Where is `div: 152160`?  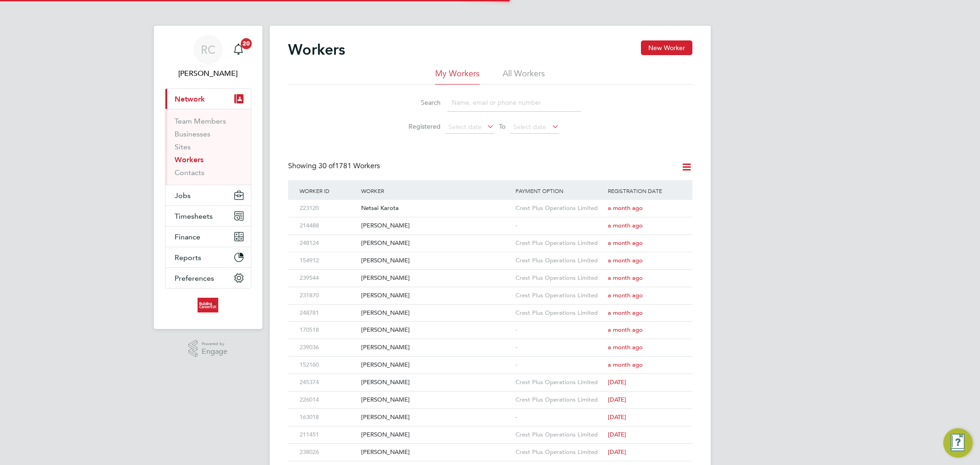
div: 152160 is located at coordinates (328, 365).